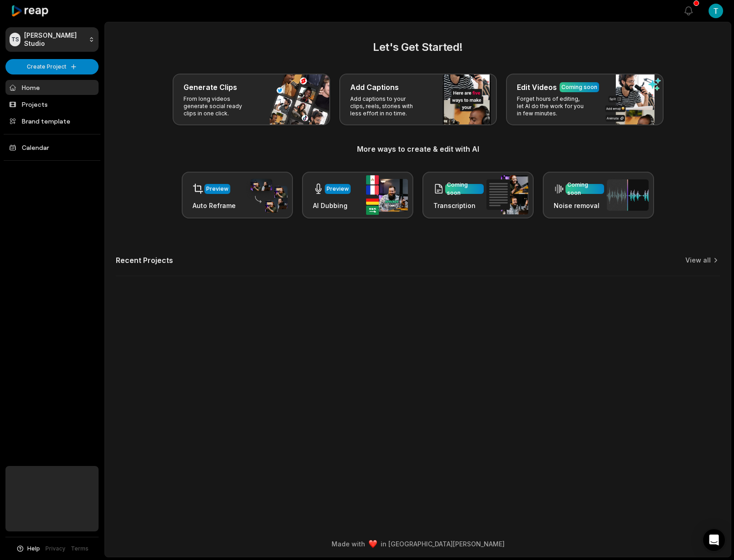  I want to click on img: ai_dubbing.png, so click(387, 195).